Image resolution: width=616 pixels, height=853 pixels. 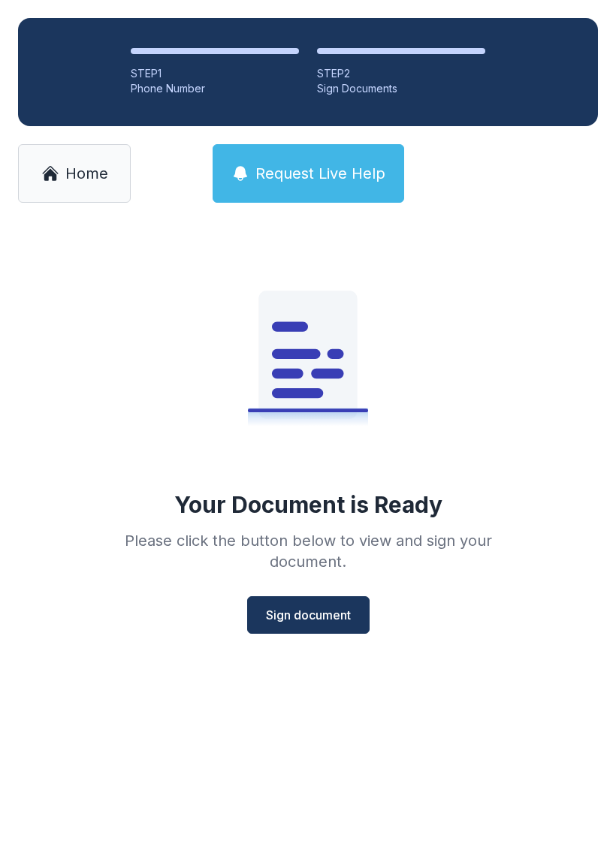 I want to click on span: Sign document, so click(x=308, y=615).